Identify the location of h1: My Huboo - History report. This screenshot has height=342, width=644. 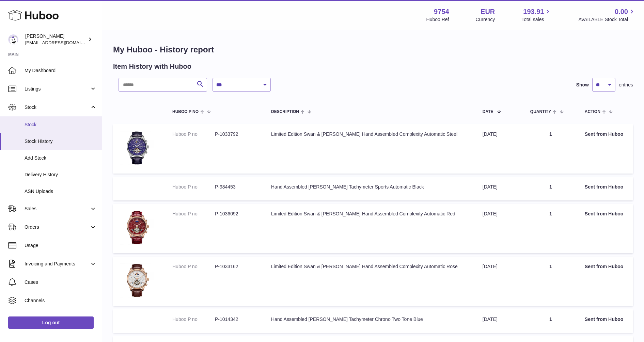
(373, 50).